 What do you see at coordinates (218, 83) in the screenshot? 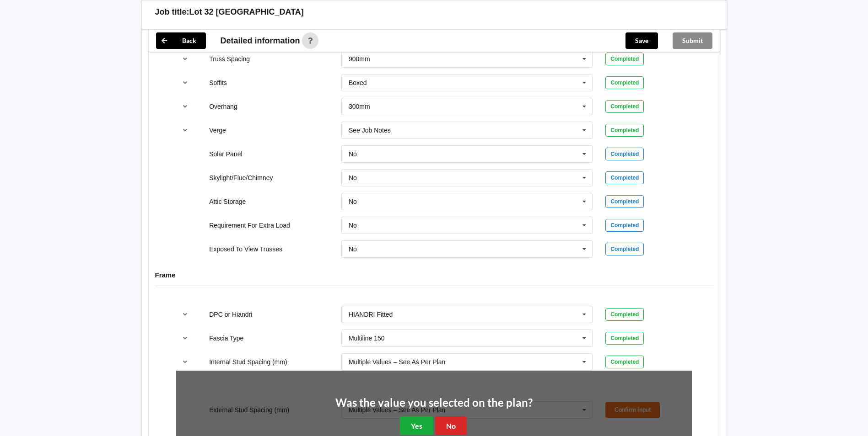
I see `label: Soffits` at bounding box center [218, 83].